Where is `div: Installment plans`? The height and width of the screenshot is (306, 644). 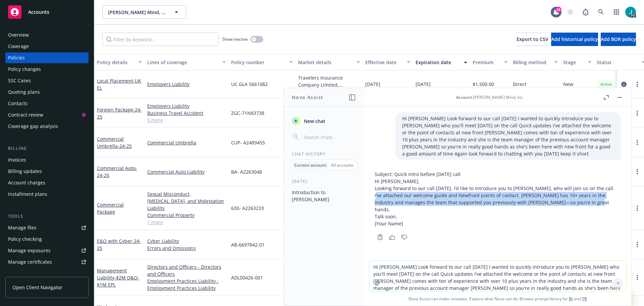 div: Installment plans is located at coordinates (28, 194).